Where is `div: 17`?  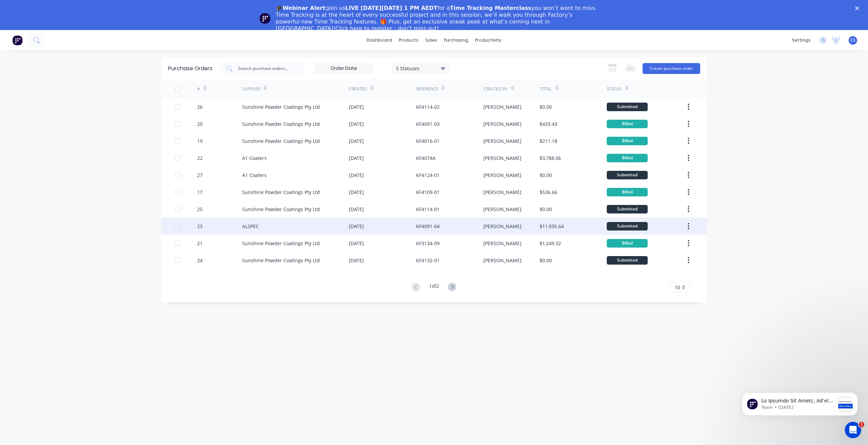
div: 17 is located at coordinates (200, 192).